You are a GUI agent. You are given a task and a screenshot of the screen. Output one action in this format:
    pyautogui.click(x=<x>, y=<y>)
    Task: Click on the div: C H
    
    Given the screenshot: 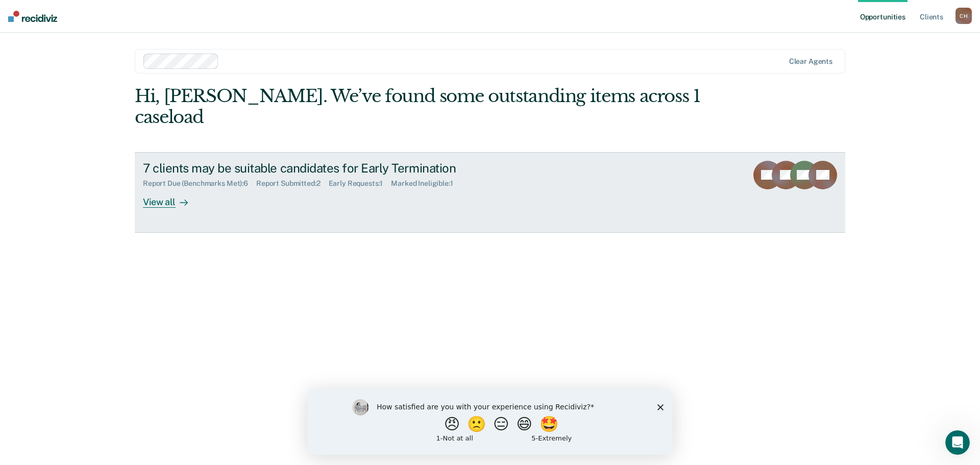 What is the action you would take?
    pyautogui.click(x=964, y=16)
    